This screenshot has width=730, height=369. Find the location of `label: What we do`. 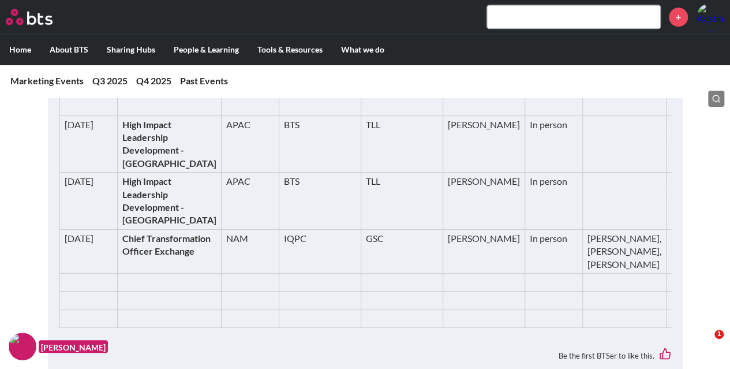

label: What we do is located at coordinates (362, 50).